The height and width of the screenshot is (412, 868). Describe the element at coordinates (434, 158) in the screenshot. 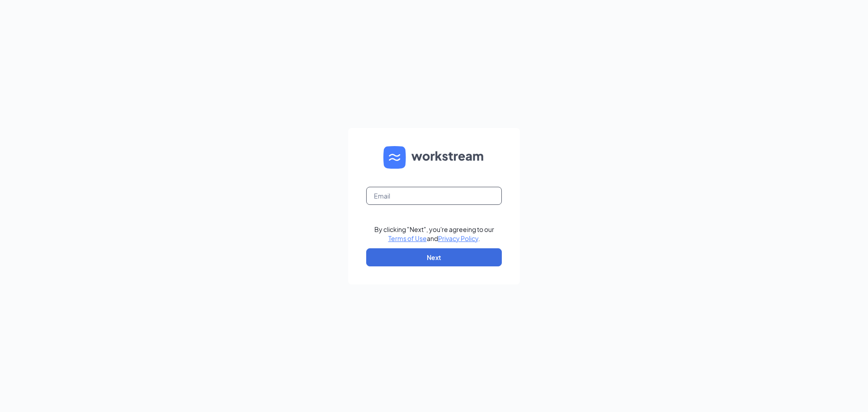

I see `img: WS logo and Workstream text` at that location.